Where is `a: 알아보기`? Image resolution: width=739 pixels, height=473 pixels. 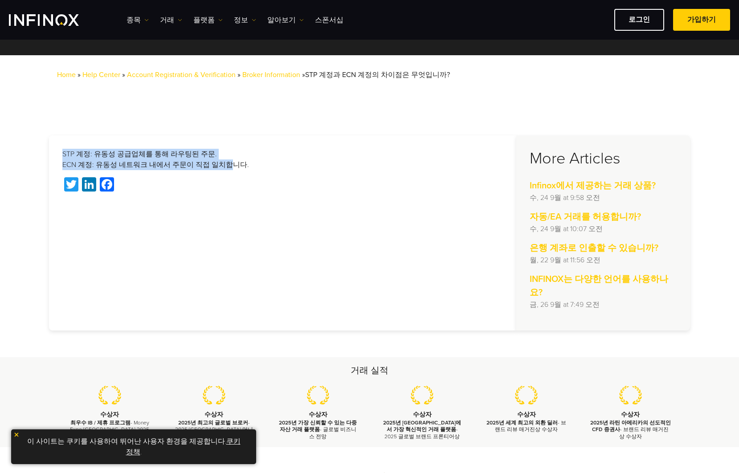
a: 알아보기 is located at coordinates (286, 20).